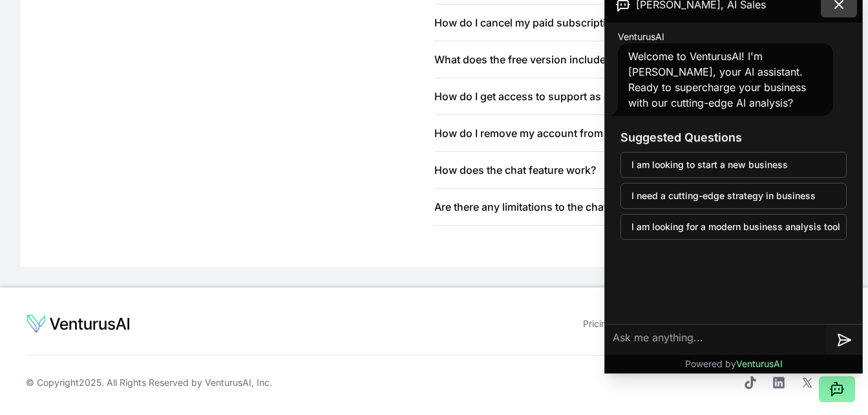 Image resolution: width=868 pixels, height=415 pixels. I want to click on button: I need a cutting-edge strategy in business, so click(734, 196).